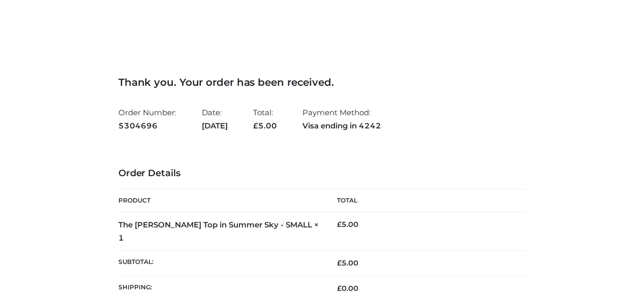  What do you see at coordinates (423, 201) in the screenshot?
I see `th: Total` at bounding box center [423, 201].